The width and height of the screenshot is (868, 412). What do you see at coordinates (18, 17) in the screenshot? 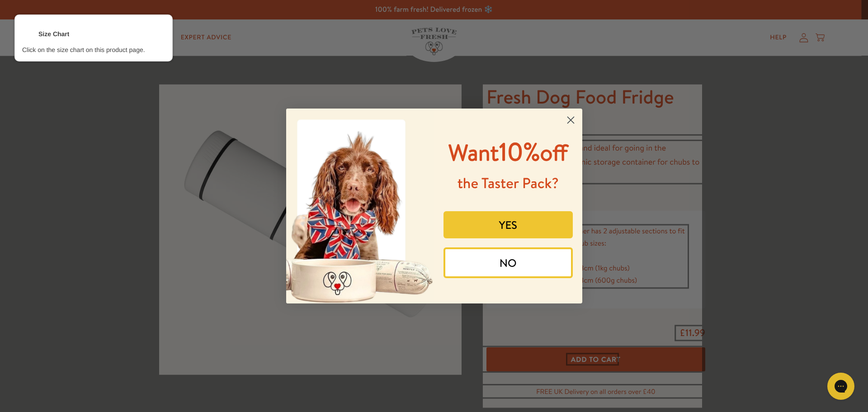
I see `button: Gorgias live chat` at bounding box center [18, 17].